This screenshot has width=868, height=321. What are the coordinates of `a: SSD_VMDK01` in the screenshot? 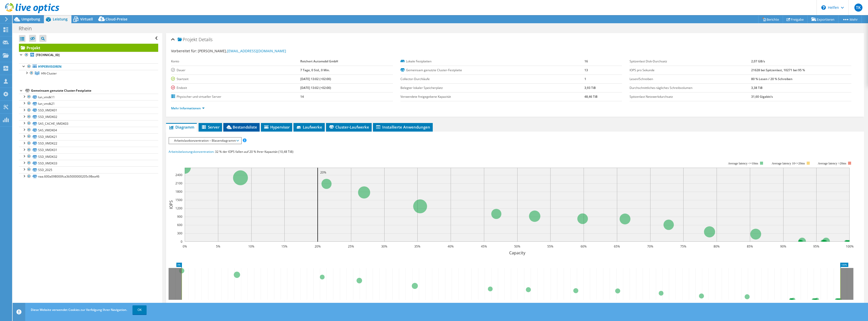 It's located at (89, 110).